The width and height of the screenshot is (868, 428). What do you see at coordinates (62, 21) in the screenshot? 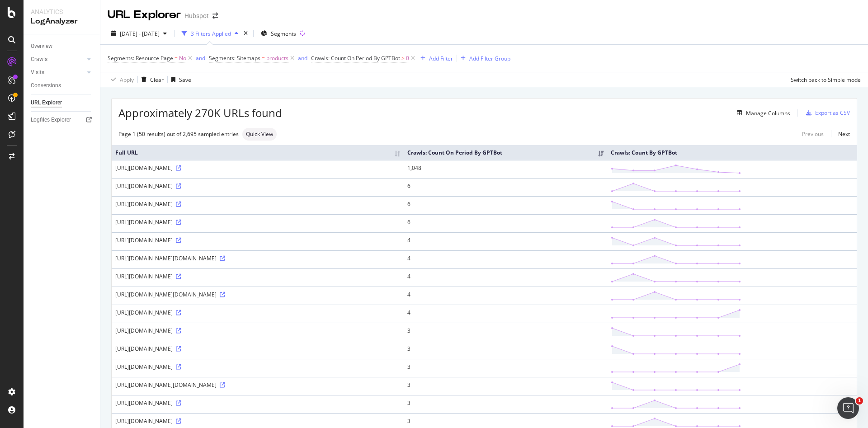
I see `div: LogAnalyzer` at bounding box center [62, 21].